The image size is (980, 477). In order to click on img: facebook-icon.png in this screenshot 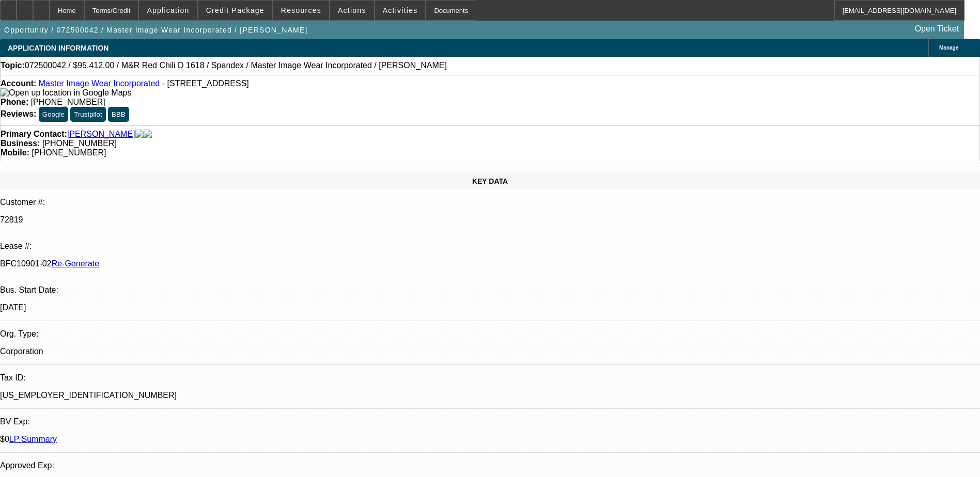, I will do `click(139, 134)`.